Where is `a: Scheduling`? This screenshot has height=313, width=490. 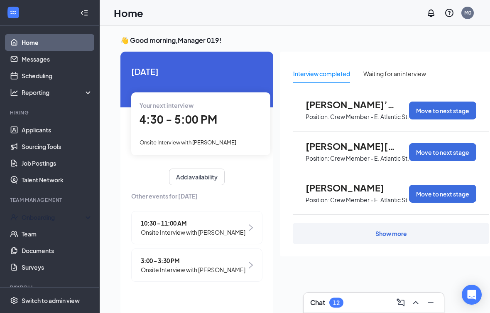
a: Scheduling is located at coordinates (57, 76).